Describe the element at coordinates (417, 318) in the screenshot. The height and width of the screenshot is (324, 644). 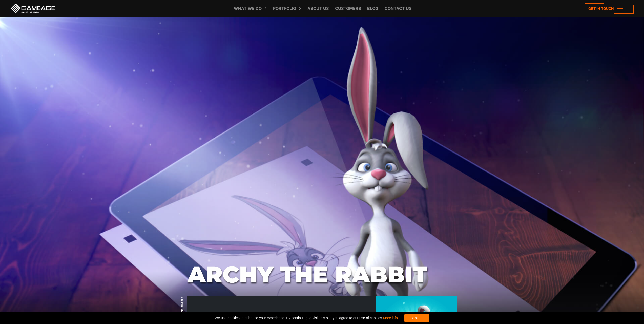
I see `div: Got it!` at that location.